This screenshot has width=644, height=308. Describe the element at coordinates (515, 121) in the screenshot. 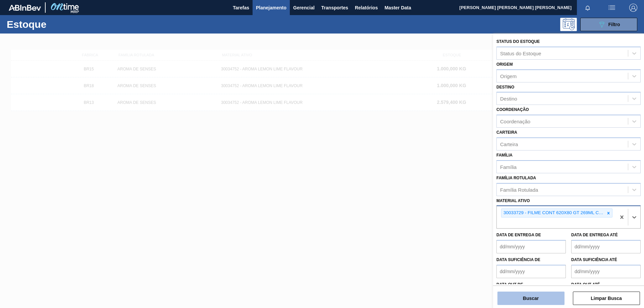

I see `div: Coordenação` at that location.